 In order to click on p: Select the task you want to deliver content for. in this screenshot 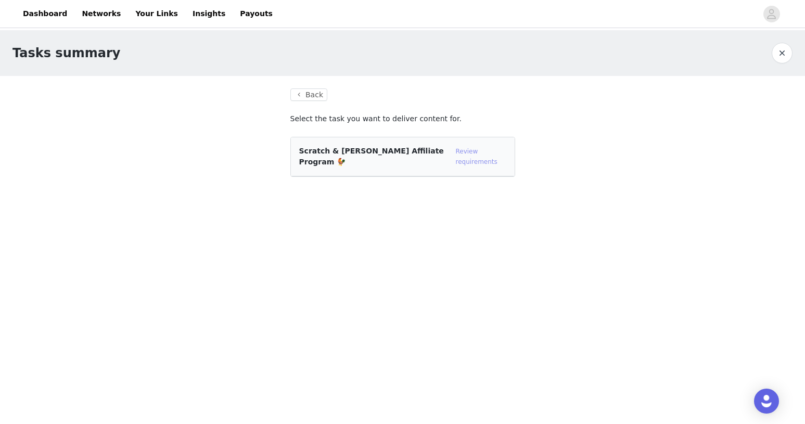, I will do `click(403, 119)`.